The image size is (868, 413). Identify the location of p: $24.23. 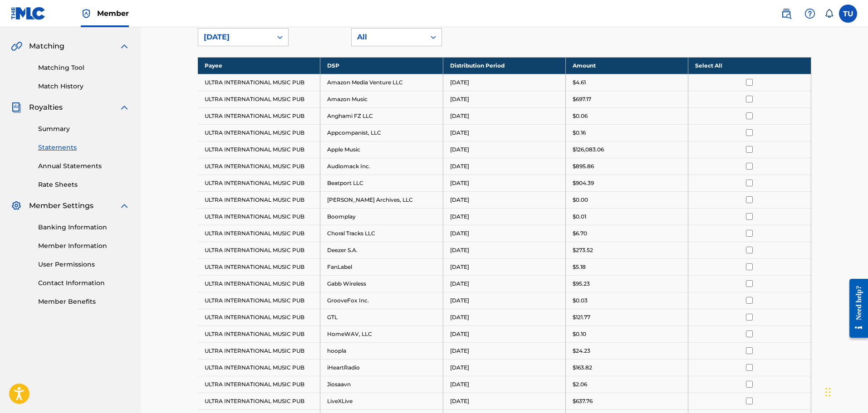
(581, 351).